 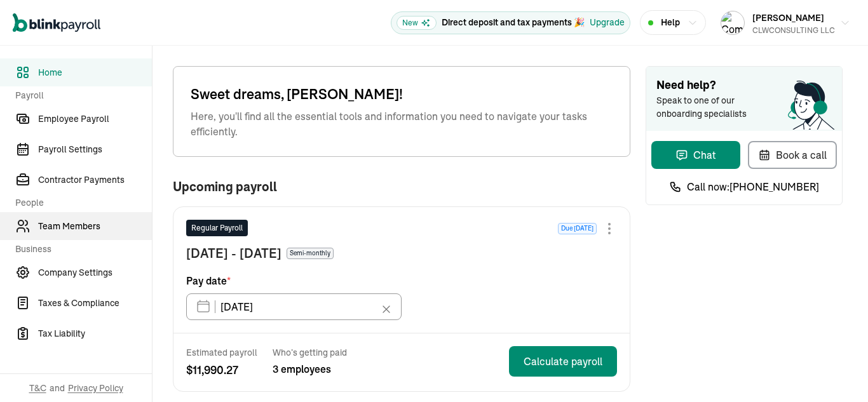 What do you see at coordinates (793, 31) in the screenshot?
I see `div: CLWCONSULTING LLC` at bounding box center [793, 31].